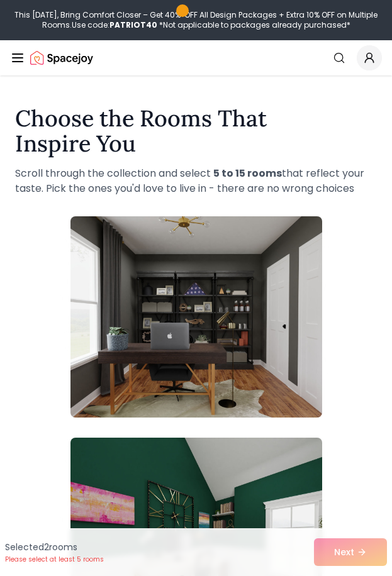 The width and height of the screenshot is (392, 576). Describe the element at coordinates (62, 58) in the screenshot. I see `img: Spacejoy Logo` at that location.